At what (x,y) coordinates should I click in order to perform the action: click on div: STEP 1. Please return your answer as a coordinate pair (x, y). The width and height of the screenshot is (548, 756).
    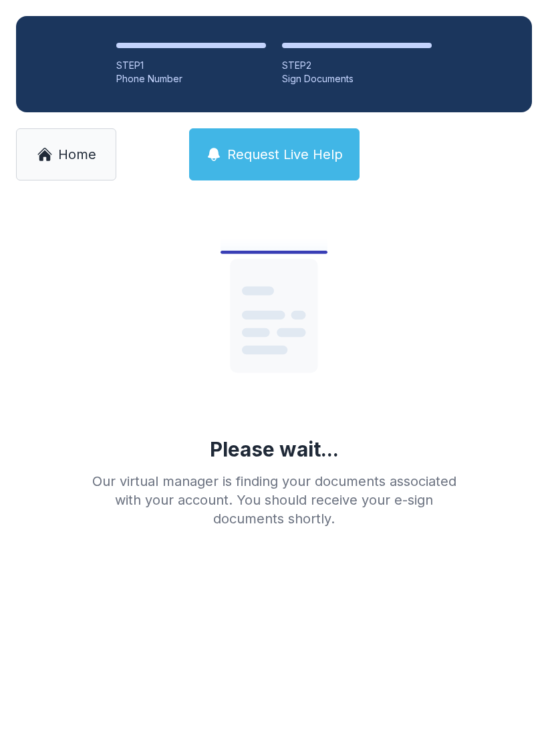
    Looking at the image, I should click on (191, 66).